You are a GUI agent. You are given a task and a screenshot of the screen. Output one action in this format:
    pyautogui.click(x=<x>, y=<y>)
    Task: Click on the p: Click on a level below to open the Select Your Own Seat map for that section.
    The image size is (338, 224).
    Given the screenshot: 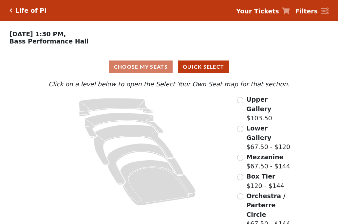 What is the action you would take?
    pyautogui.click(x=169, y=84)
    